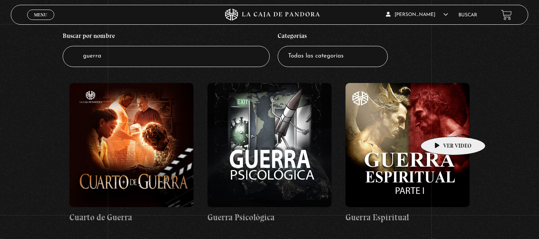  Describe the element at coordinates (507, 14) in the screenshot. I see `a: View your shopping cart` at that location.